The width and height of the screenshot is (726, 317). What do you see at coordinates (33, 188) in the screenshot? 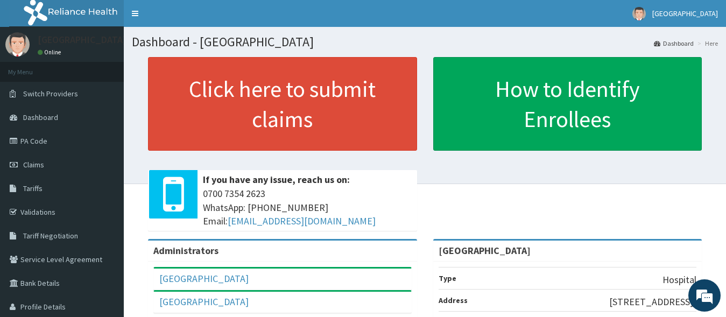
I see `span: Tariffs` at bounding box center [33, 188].